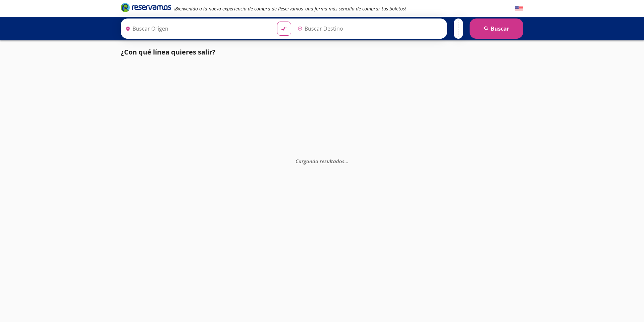  I want to click on em: ¡Bienvenido a la nueva experiencia de compra de Reservamos, una forma más sencilla de comprar tus..., so click(290, 8).